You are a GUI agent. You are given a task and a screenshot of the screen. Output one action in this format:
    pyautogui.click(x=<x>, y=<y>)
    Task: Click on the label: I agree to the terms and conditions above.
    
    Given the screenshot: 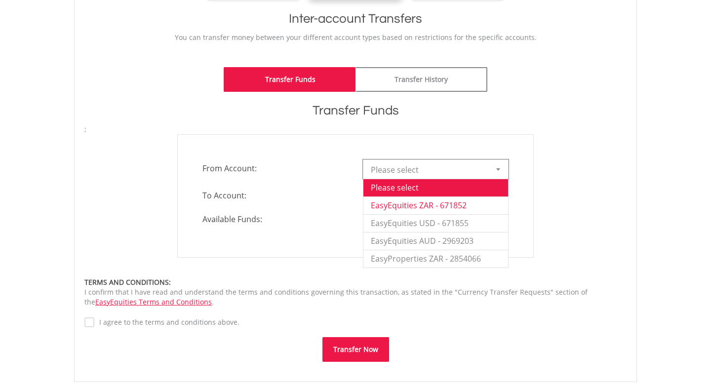 What is the action you would take?
    pyautogui.click(x=167, y=322)
    